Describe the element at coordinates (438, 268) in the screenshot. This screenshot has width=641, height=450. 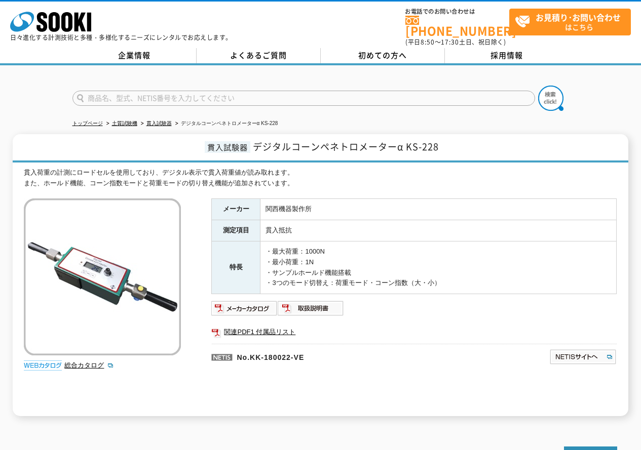
I see `td: ・最大荷重：1000N ・最小荷重：1N ・サンプルホールド機能搭載 ・3つのモード切替え：荷重モード・コーン指数（大・小）` at that location.